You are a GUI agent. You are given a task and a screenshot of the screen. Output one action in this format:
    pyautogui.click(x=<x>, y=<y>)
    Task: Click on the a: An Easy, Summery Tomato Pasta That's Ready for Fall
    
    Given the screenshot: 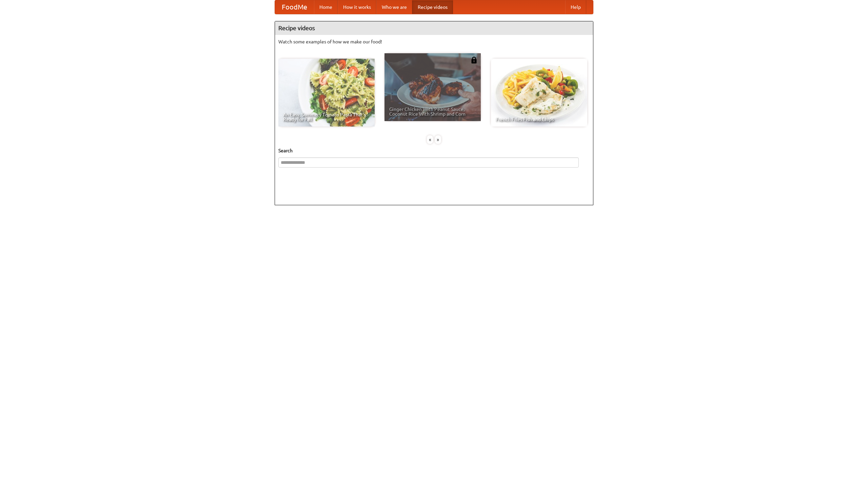 What is the action you would take?
    pyautogui.click(x=327, y=92)
    